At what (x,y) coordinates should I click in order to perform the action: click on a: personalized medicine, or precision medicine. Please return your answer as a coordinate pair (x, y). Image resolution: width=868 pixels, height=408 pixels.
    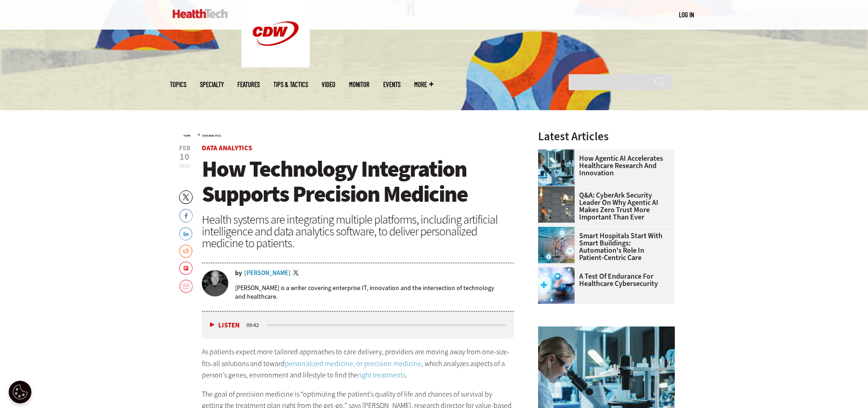
    Looking at the image, I should click on (353, 363).